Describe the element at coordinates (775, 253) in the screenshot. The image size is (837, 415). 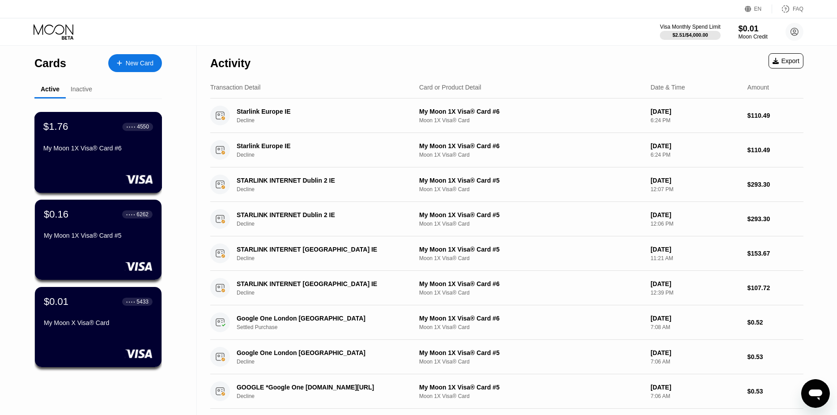
I see `div: $153.67` at that location.